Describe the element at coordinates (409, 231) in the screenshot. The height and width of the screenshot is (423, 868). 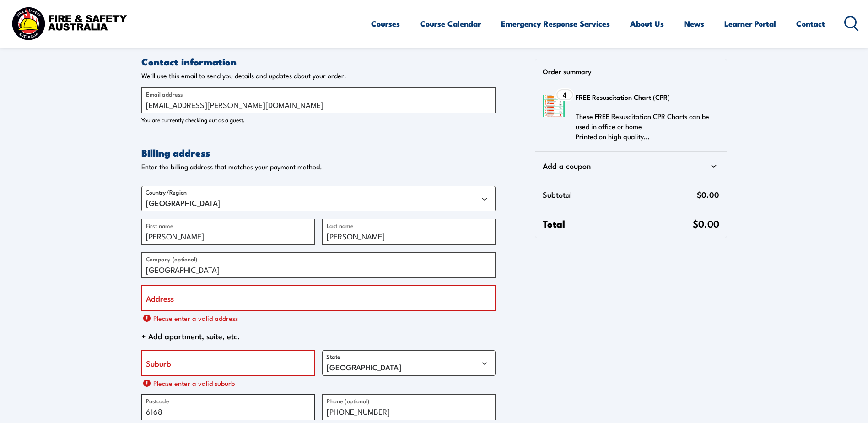
I see `input: Last name` at that location.